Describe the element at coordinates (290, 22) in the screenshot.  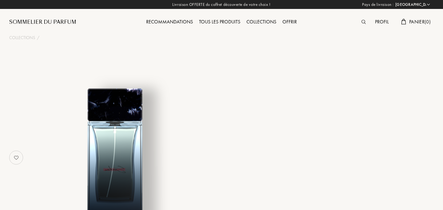
I see `a: Offrir` at that location.